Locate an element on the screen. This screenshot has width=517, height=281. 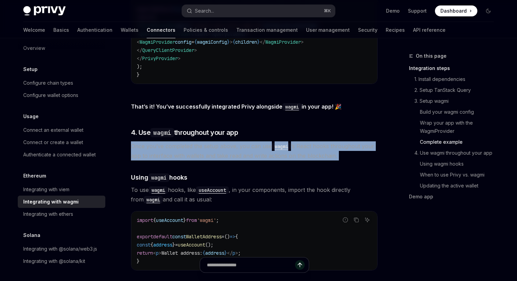
span: 4. Use throughout your app is located at coordinates (184, 133).